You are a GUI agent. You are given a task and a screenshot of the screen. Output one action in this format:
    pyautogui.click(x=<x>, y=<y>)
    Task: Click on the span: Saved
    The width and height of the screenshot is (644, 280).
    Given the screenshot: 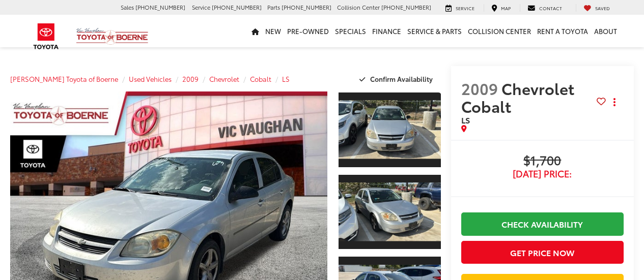 What is the action you would take?
    pyautogui.click(x=602, y=8)
    